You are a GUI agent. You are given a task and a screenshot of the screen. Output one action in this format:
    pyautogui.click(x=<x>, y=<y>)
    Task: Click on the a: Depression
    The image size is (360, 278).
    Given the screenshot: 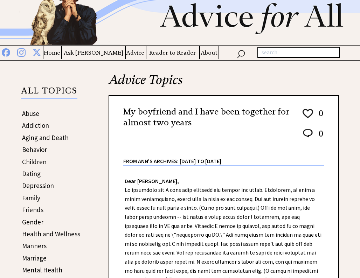 What is the action you would take?
    pyautogui.click(x=38, y=186)
    